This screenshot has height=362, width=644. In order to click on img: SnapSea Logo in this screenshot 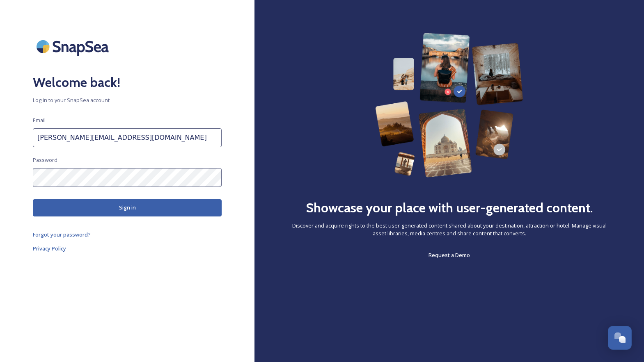, I will do `click(74, 47)`.